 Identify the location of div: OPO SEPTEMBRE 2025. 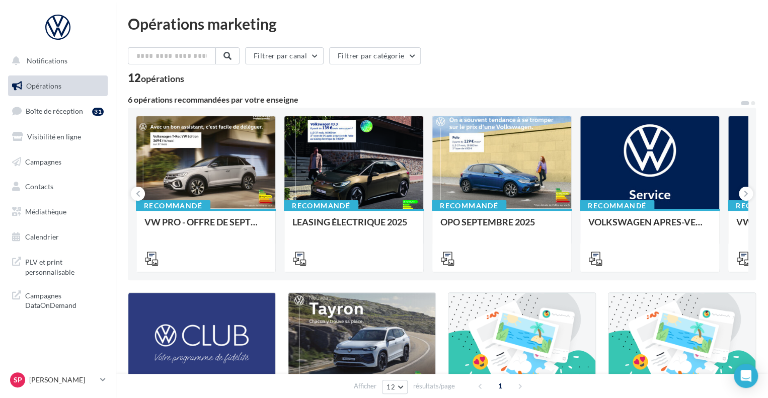
(502, 227).